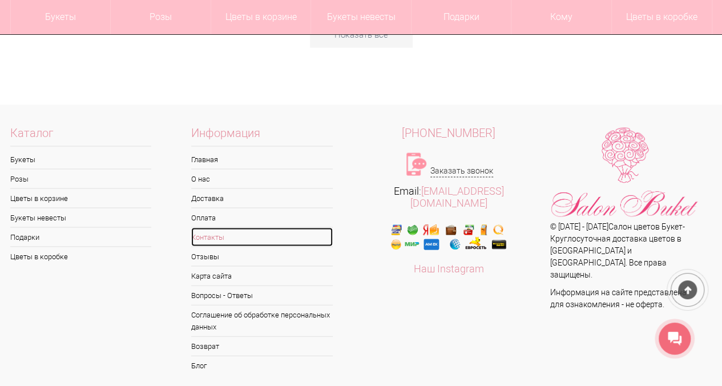 This screenshot has height=386, width=722. What do you see at coordinates (81, 198) in the screenshot?
I see `a: Цветы в корзине` at bounding box center [81, 198].